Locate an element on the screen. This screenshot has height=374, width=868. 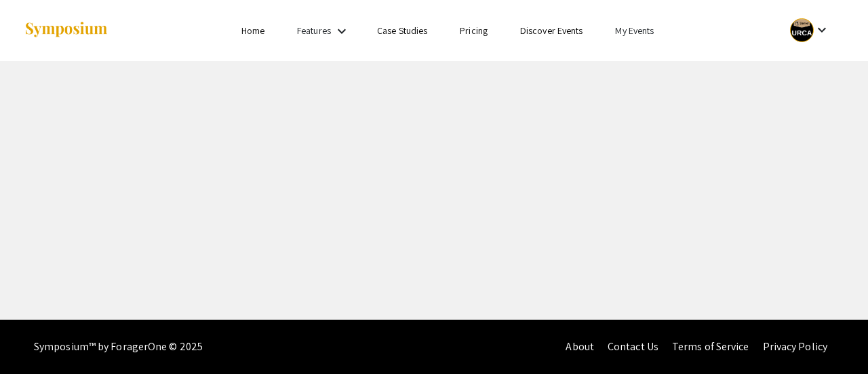
a: Pricing is located at coordinates (474, 31).